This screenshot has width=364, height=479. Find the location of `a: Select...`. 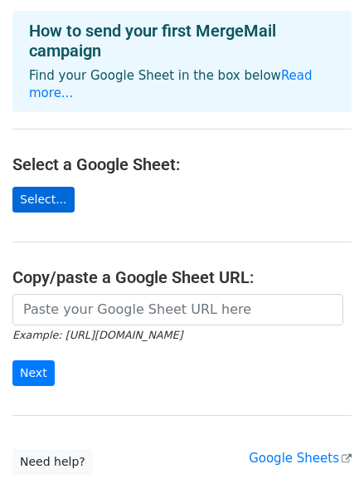

a: Select... is located at coordinates (43, 199).